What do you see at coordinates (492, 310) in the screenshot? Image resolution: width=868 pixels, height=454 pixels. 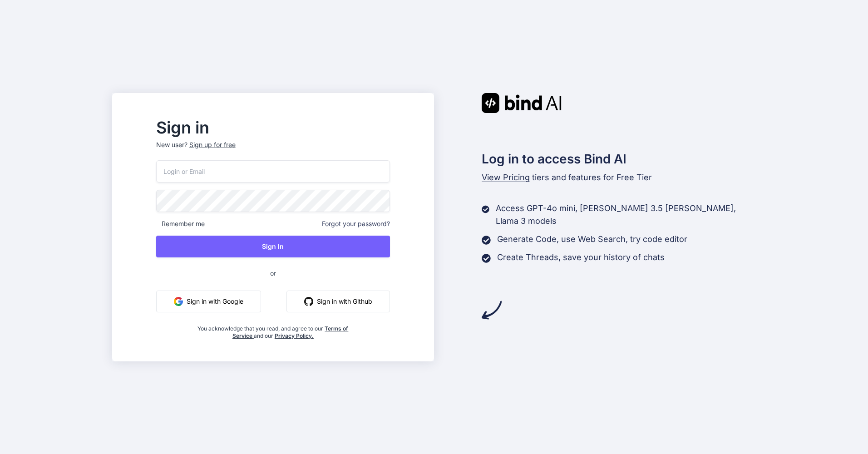 I see `img: arrow` at bounding box center [492, 310].